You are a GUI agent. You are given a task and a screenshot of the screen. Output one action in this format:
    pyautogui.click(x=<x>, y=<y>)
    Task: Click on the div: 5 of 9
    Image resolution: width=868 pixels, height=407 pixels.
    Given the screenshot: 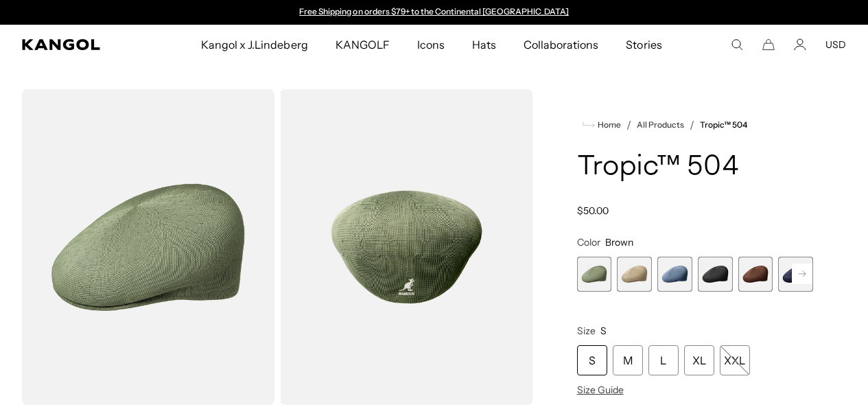 What is the action you would take?
    pyautogui.click(x=756, y=274)
    